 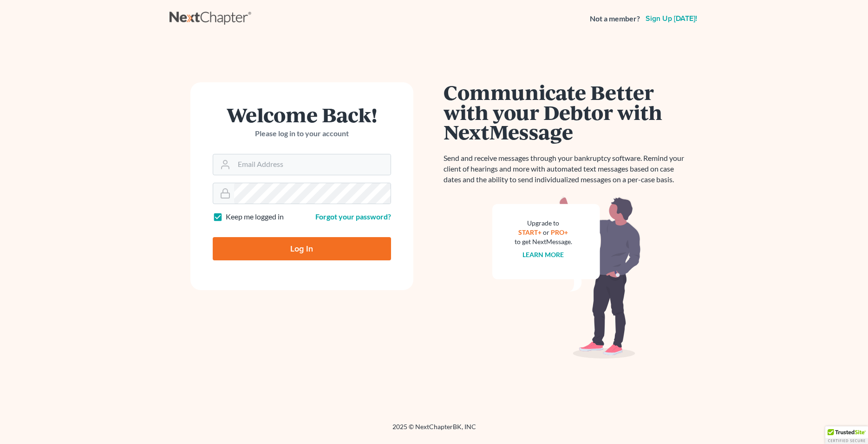 I want to click on div: Upgrade to, so click(x=543, y=223).